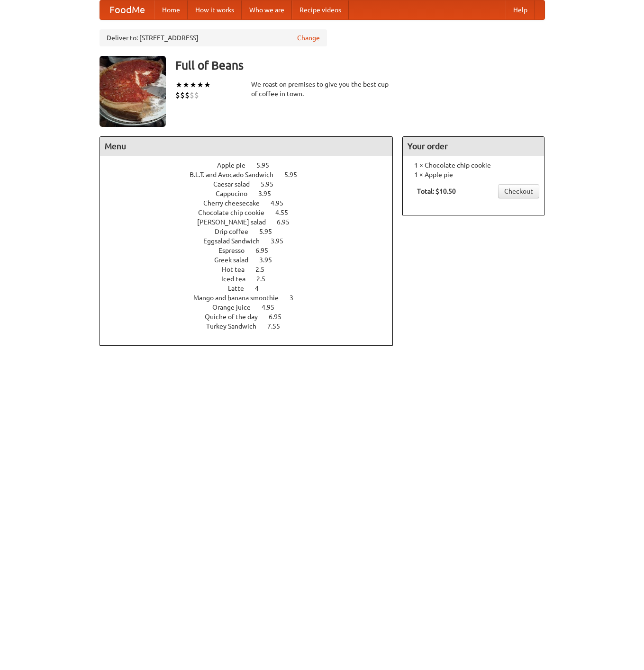  What do you see at coordinates (520, 10) in the screenshot?
I see `a: Help` at bounding box center [520, 10].